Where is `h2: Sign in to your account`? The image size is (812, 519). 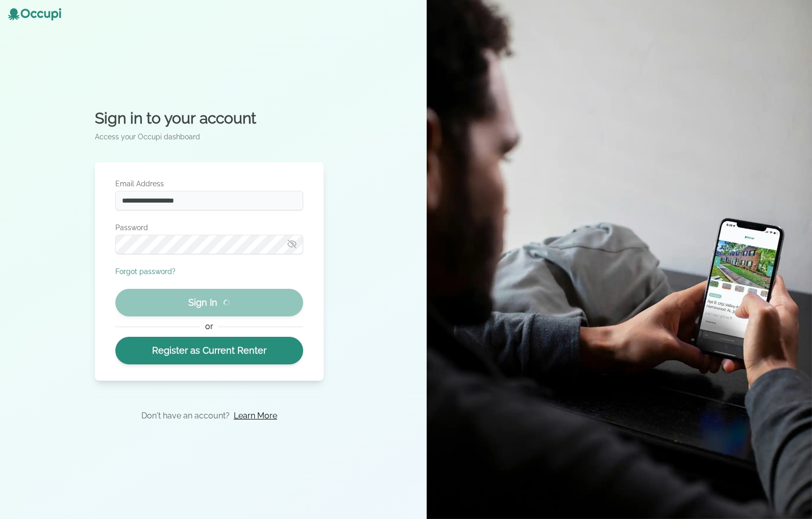 h2: Sign in to your account is located at coordinates (209, 118).